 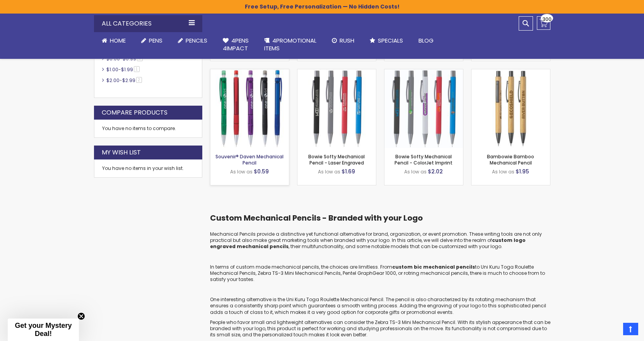 What do you see at coordinates (337, 108) in the screenshot?
I see `img: Bowie Softy Mechanical Pencil - Laser Engraved` at bounding box center [337, 108].